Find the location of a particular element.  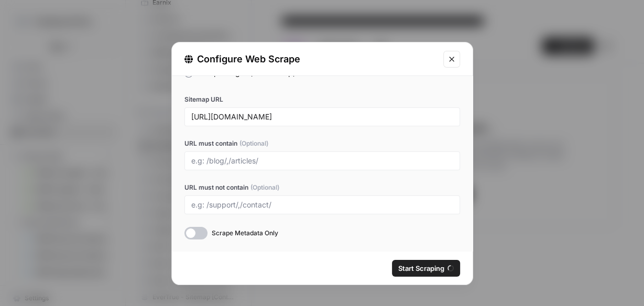

label: Sitemap URL is located at coordinates (322, 99).